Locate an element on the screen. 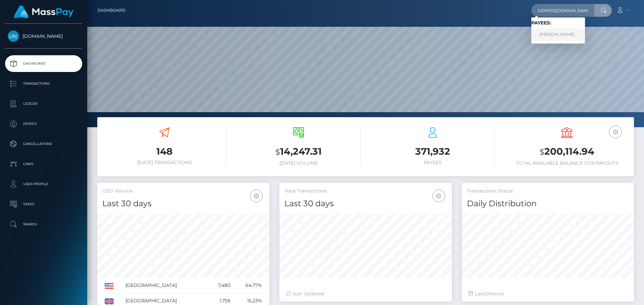 The height and width of the screenshot is (305, 644). div: Just Updated is located at coordinates (365, 294).